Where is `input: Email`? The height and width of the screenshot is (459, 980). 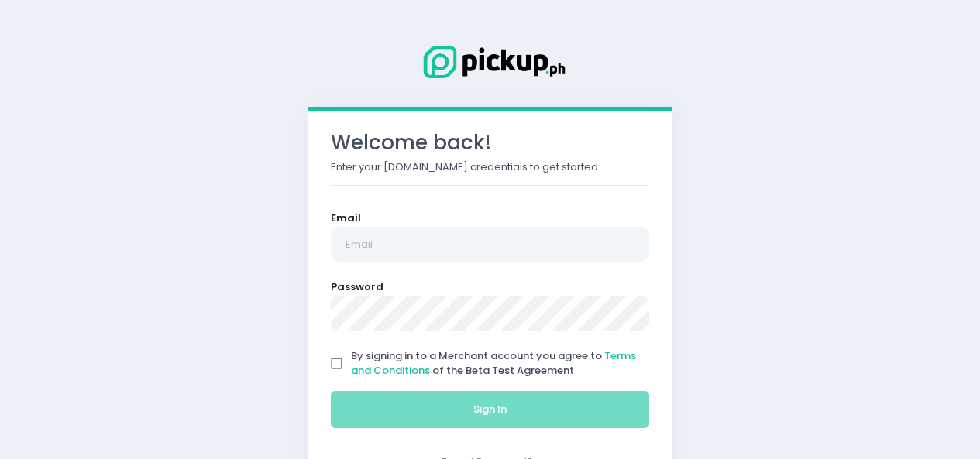
input: Email is located at coordinates (490, 244).